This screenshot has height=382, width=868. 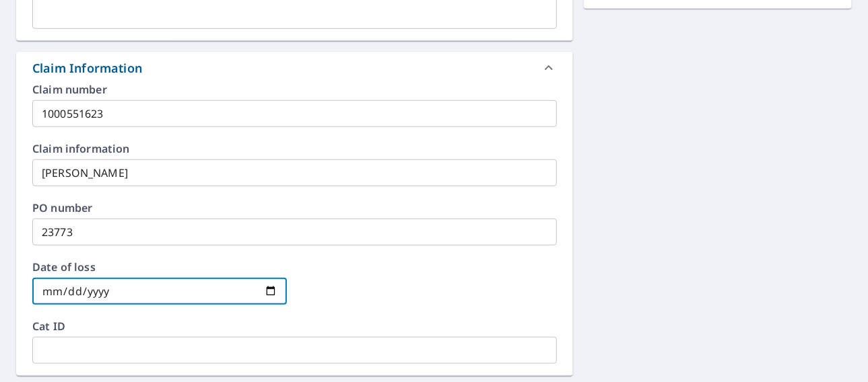 I want to click on label: Claim number, so click(x=294, y=90).